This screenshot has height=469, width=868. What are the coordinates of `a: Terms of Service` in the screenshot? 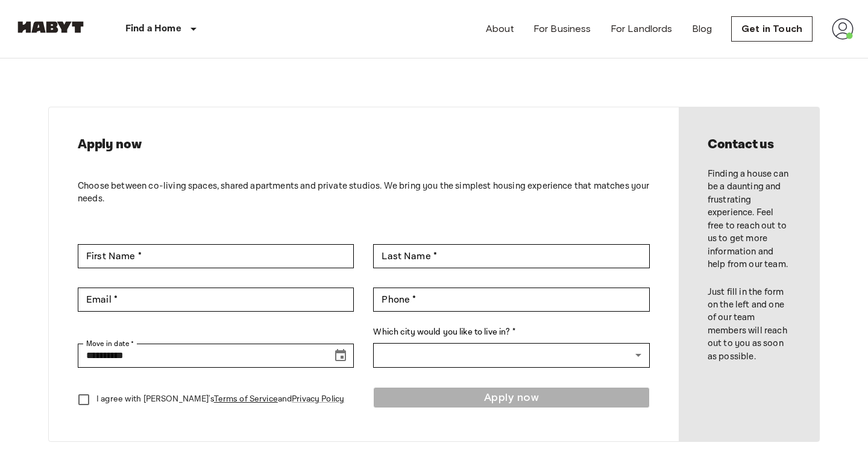 It's located at (246, 399).